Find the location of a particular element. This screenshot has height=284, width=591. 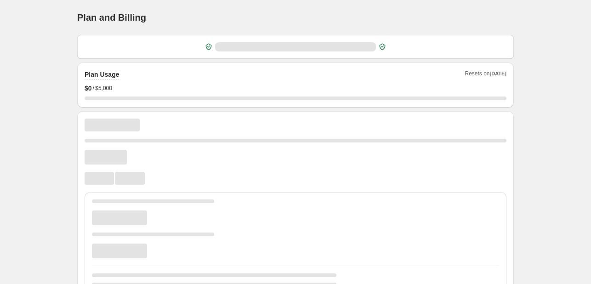

h2: Plan Usage is located at coordinates (102, 74).